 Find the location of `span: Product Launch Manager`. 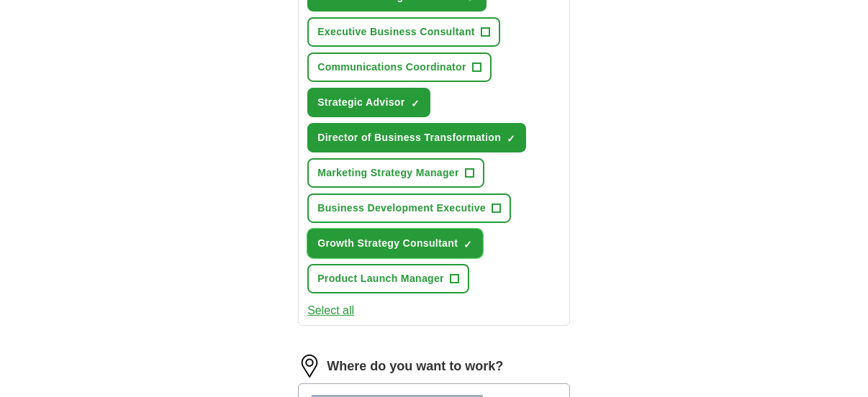

span: Product Launch Manager is located at coordinates (380, 279).